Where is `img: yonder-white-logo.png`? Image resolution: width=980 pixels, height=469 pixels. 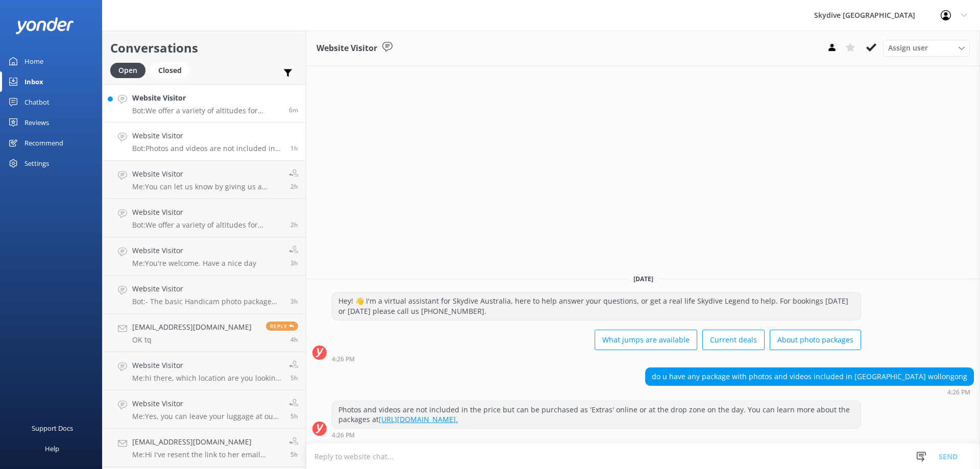
img: yonder-white-logo.png is located at coordinates (44, 25).